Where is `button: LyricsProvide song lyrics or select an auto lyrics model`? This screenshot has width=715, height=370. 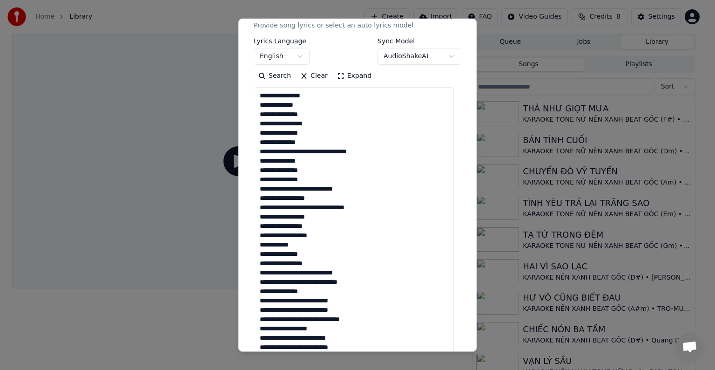
button: LyricsProvide song lyrics or select an auto lyrics model is located at coordinates (358, 19).